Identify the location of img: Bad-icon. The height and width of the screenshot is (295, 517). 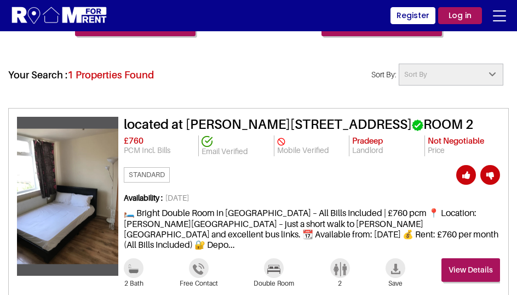
(274, 269).